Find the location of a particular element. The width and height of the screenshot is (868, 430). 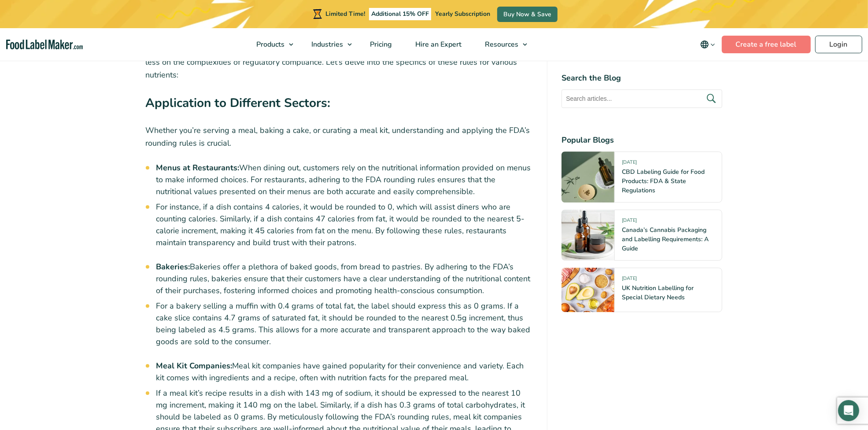

a: Create a free label is located at coordinates (766, 45).